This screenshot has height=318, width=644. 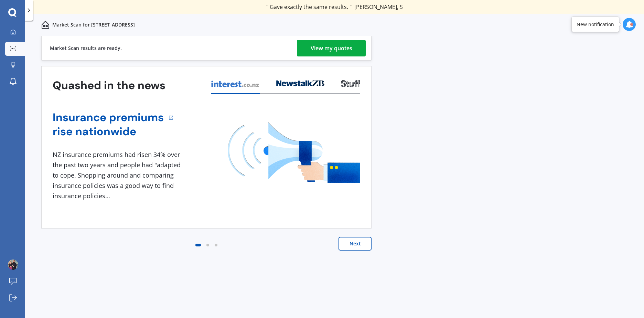 What do you see at coordinates (595, 25) in the screenshot?
I see `div: New notification` at bounding box center [595, 25].